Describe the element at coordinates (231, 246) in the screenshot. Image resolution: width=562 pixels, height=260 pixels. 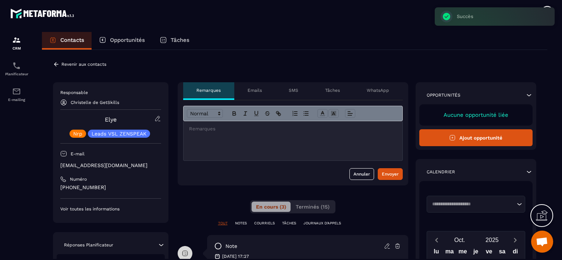
I see `p: note` at that location.